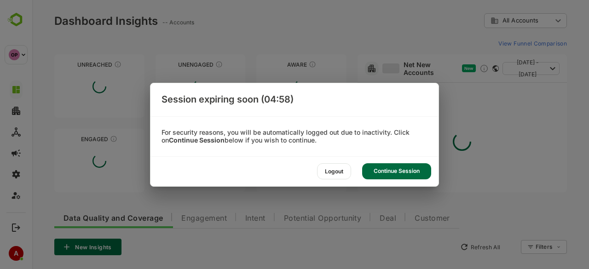  Describe the element at coordinates (453, 247) in the screenshot. I see `font: Refresh All` at that location.